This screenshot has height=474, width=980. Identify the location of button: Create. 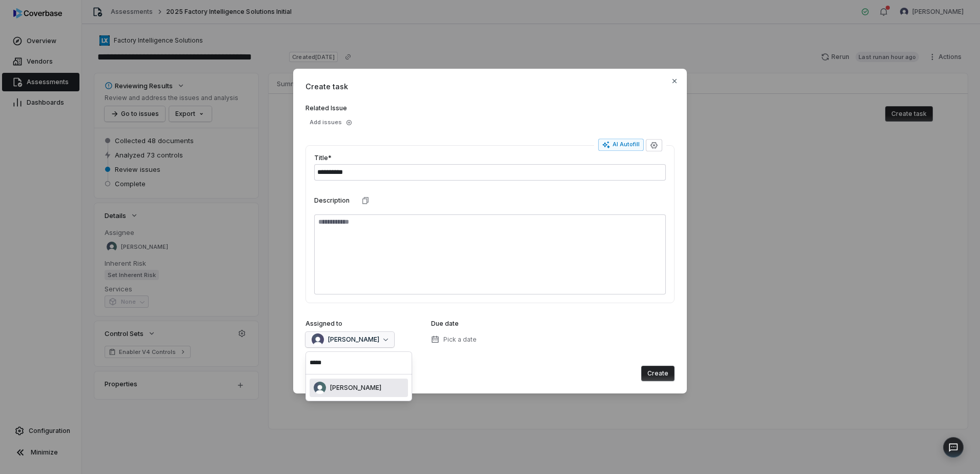
(657, 373).